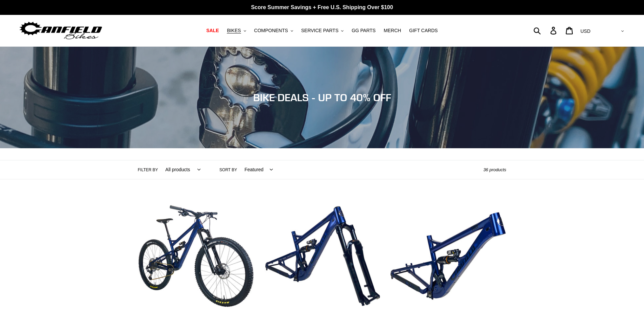  What do you see at coordinates (213, 31) in the screenshot?
I see `span: SALE` at bounding box center [213, 31].